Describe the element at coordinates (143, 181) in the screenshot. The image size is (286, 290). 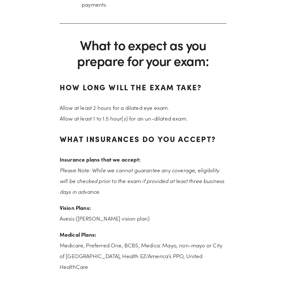
I see `em: Please Note: While we cannot guarantee any coverage, eligibility will be checked prior to the exa...` at that location.